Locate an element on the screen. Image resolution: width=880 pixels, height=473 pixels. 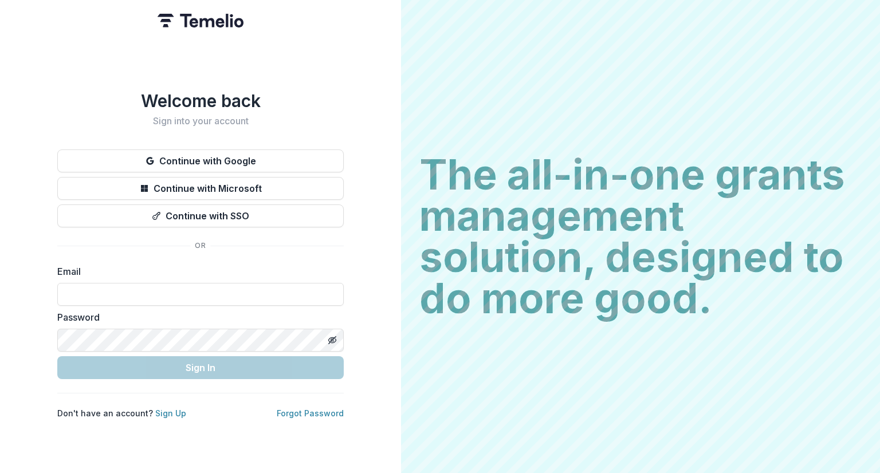
label: Password is located at coordinates (197, 317).